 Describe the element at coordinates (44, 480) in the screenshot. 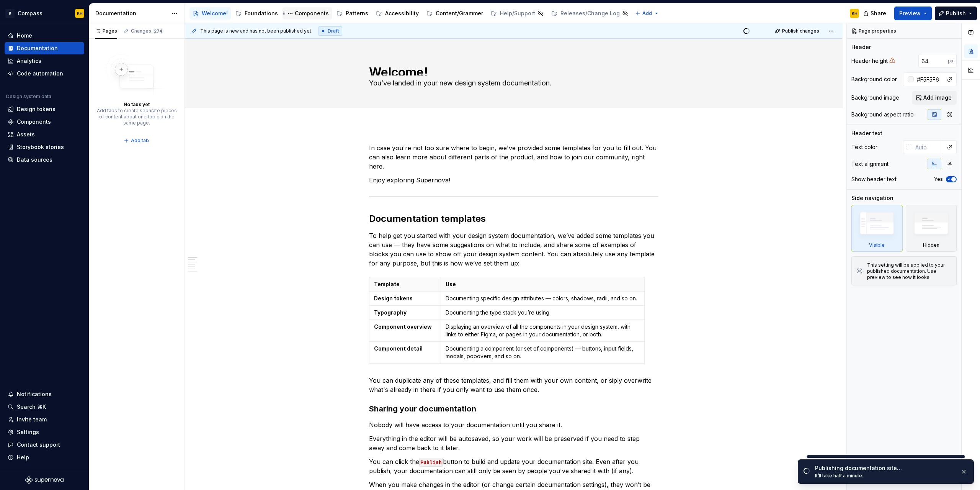

I see `a: Supernova Logo` at that location.